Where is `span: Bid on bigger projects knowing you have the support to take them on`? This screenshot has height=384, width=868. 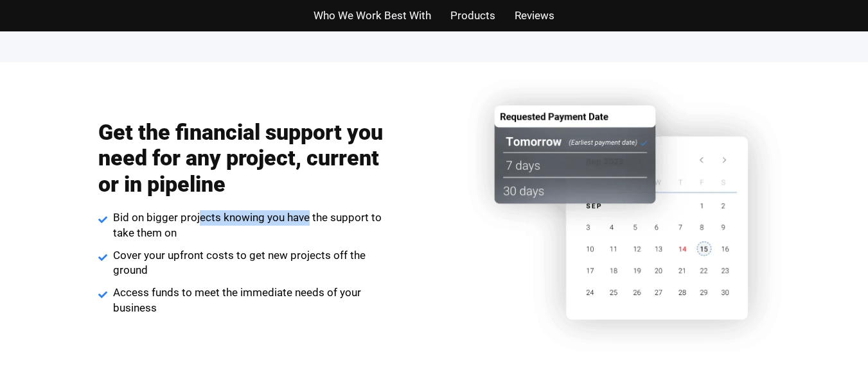 span: Bid on bigger projects knowing you have the support to take them on is located at coordinates (249, 226).